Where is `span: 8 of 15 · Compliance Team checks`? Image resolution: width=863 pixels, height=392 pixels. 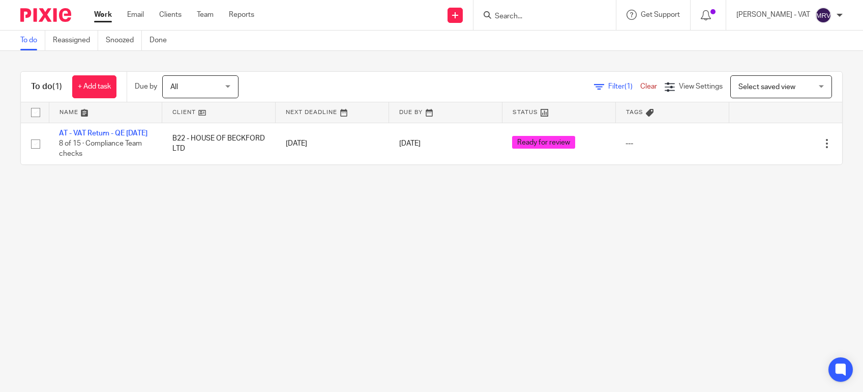 span: 8 of 15 · Compliance Team checks is located at coordinates (100, 149).